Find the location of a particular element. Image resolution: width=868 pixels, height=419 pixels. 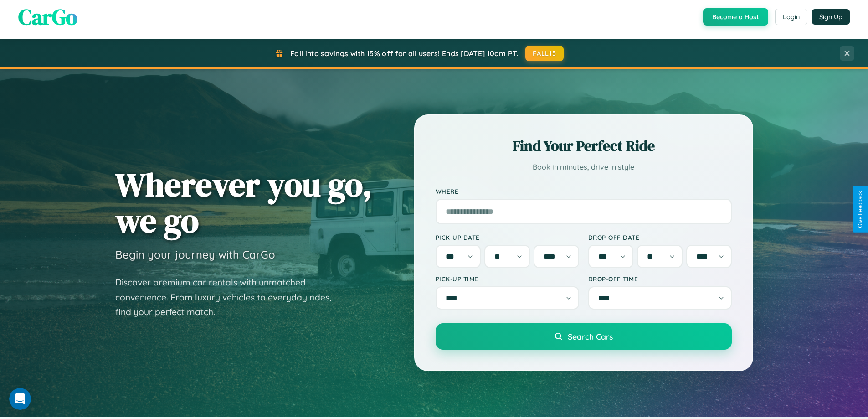

span: CarGo is located at coordinates (48, 17).